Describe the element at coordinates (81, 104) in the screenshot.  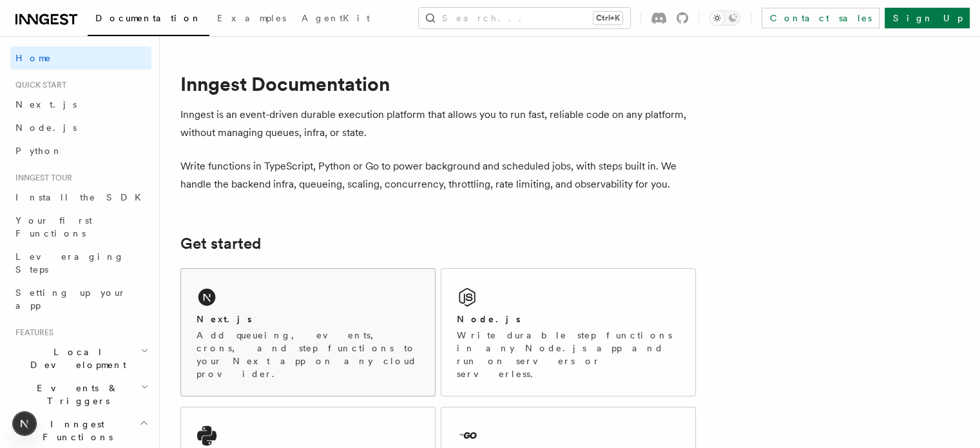
I see `a: Next.js` at that location.